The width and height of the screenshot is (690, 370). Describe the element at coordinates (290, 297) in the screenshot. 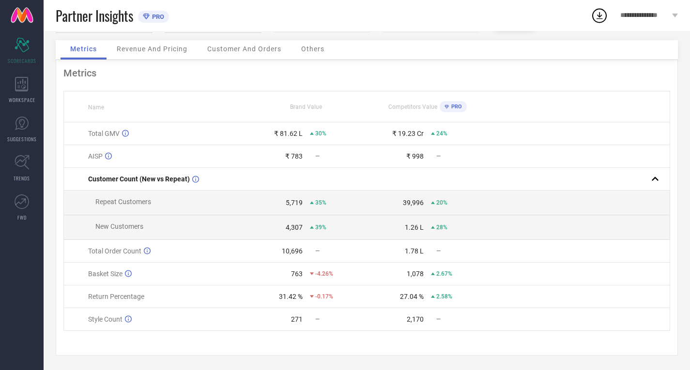

I see `div: 31.42 %` at that location.